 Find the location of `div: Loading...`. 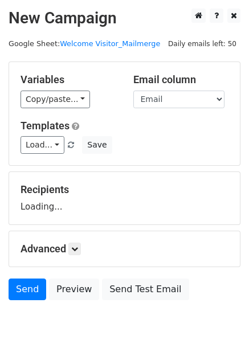

div: Loading... is located at coordinates (124, 198).